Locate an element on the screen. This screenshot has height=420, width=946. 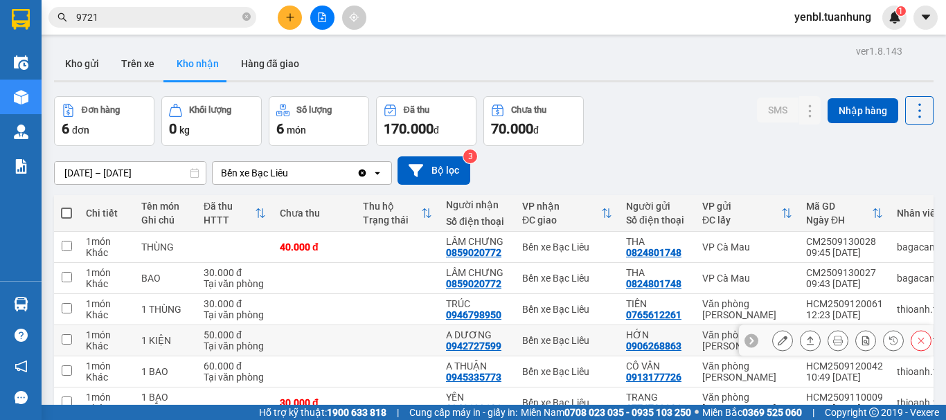
div: LÂM CHƯNG is located at coordinates (477, 242).